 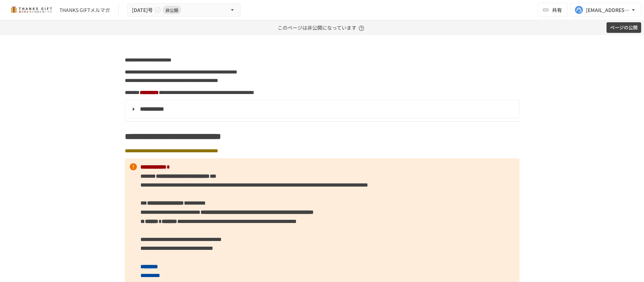 What do you see at coordinates (322, 28) in the screenshot?
I see `p: このページは非公開になっています` at bounding box center [322, 28].